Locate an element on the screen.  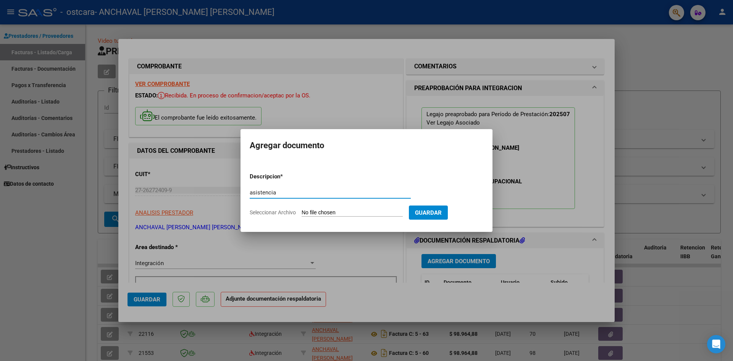
h2: Agregar documento is located at coordinates (366, 145).